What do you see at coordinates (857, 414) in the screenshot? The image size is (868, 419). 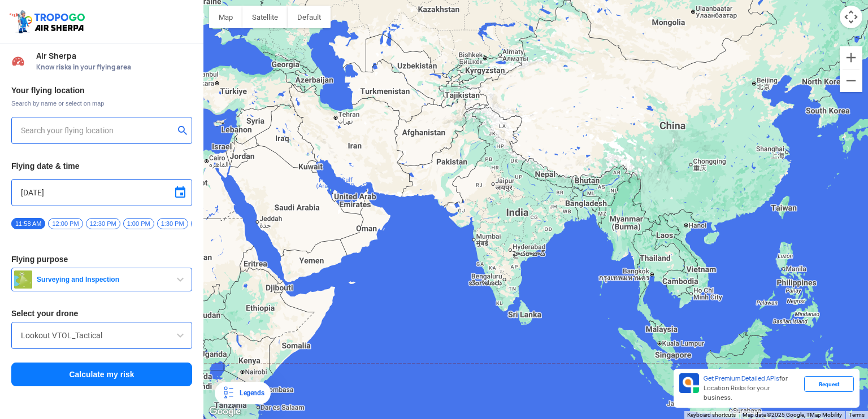 I see `a: Terms` at bounding box center [857, 414].